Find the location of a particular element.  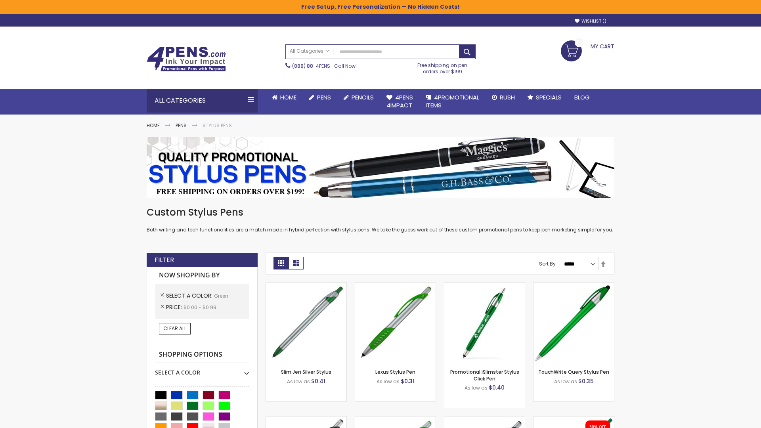

span: Blog is located at coordinates (582, 97).